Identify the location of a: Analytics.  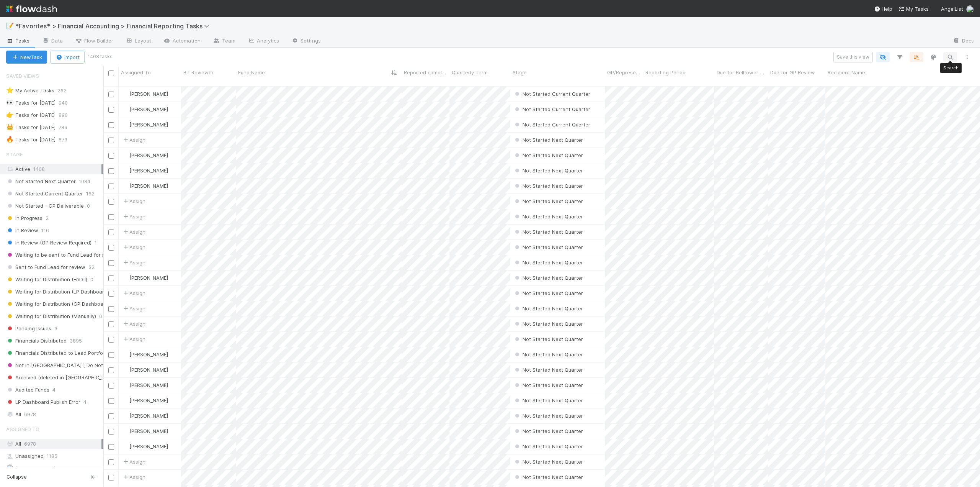
(263, 41).